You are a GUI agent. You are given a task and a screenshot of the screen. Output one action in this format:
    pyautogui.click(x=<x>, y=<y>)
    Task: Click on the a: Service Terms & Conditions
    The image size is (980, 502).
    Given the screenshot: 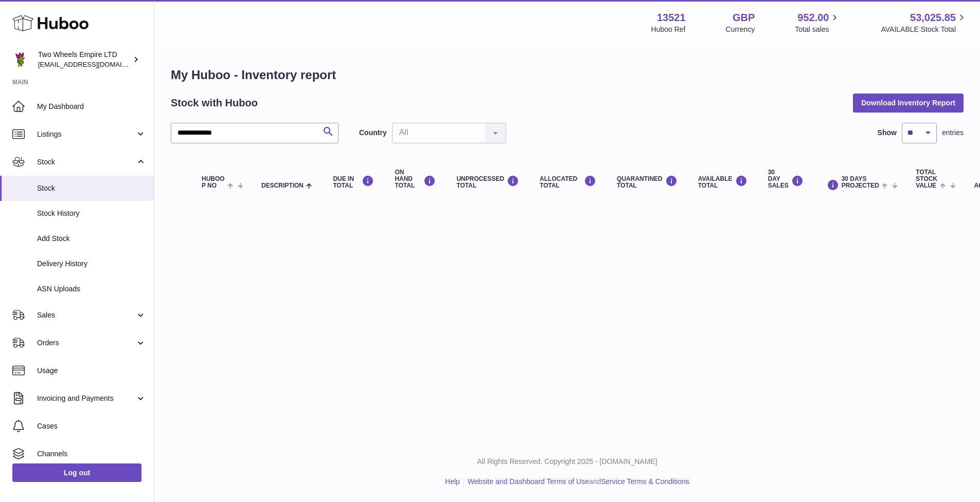 What is the action you would take?
    pyautogui.click(x=645, y=482)
    